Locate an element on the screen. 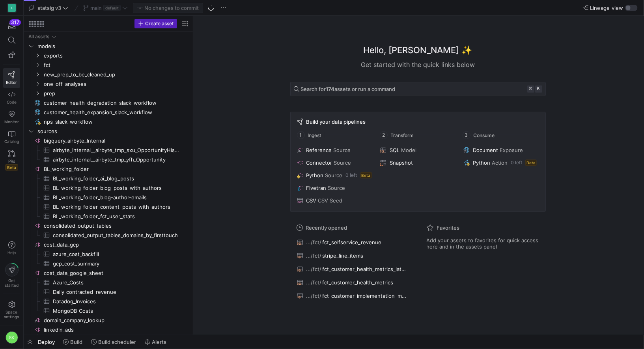  span: Code is located at coordinates (11, 102).